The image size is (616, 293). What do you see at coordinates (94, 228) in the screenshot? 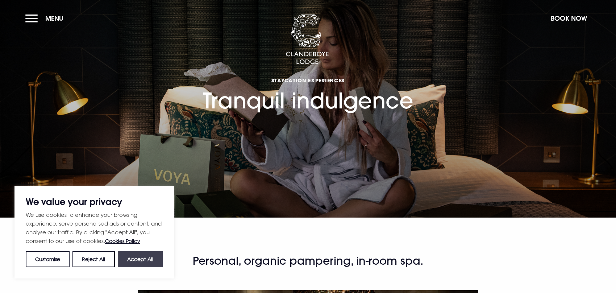
I see `p: We use cookies to enhance your browsing experience, serve personalised ads or content, and analys...` at bounding box center [94, 228].